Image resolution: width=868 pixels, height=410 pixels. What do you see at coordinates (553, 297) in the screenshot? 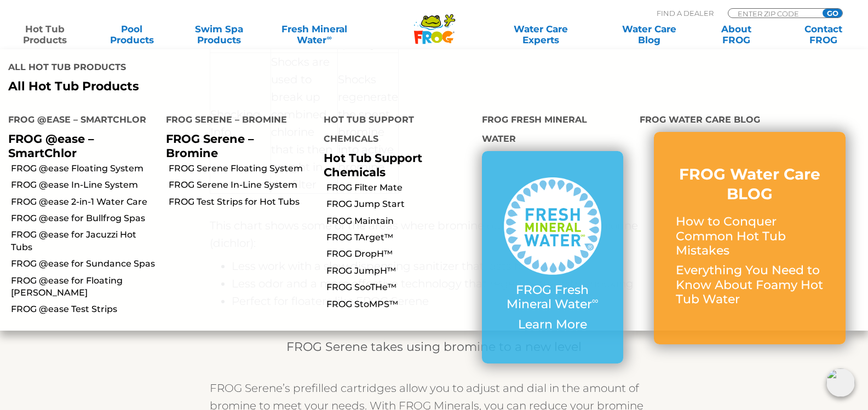
I see `p: FROG Fresh Mineral Water` at bounding box center [553, 297].